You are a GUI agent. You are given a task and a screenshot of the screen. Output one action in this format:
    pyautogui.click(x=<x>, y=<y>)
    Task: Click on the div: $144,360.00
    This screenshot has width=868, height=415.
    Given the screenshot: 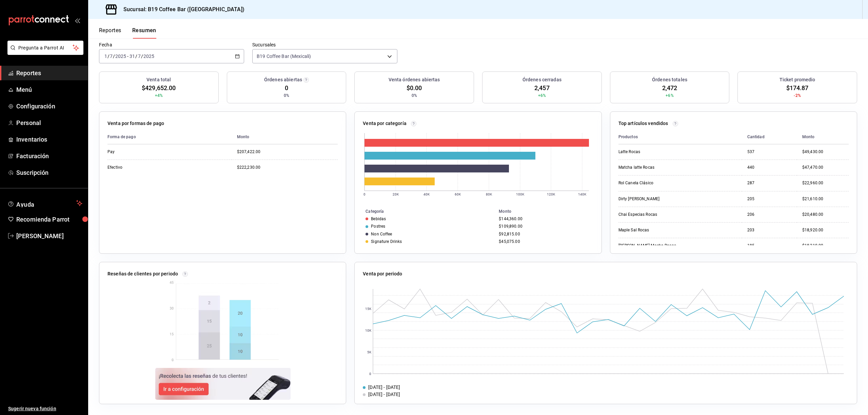 What is the action you would take?
    pyautogui.click(x=544, y=219)
    